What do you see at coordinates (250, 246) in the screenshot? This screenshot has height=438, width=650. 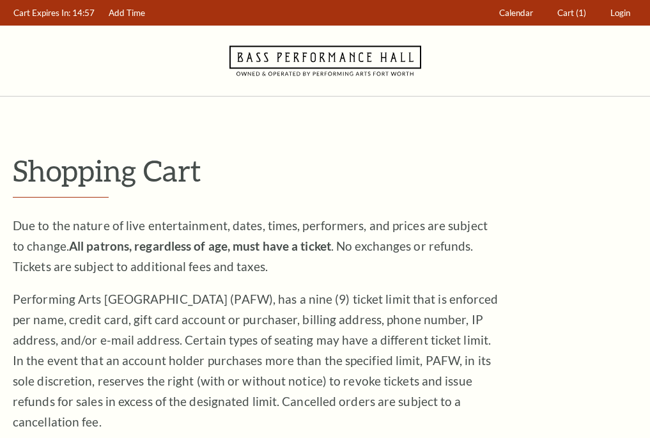 I see `span: Due to the nature of live entertainment, dates, times, performers, and prices are subject to chan...` at bounding box center [250, 246].